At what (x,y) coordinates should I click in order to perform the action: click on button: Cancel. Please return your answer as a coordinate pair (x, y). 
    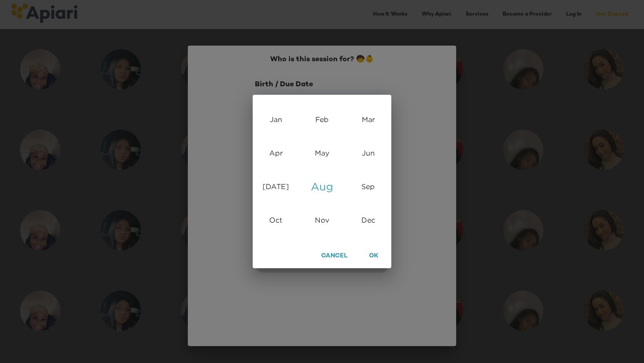
    Looking at the image, I should click on (334, 256).